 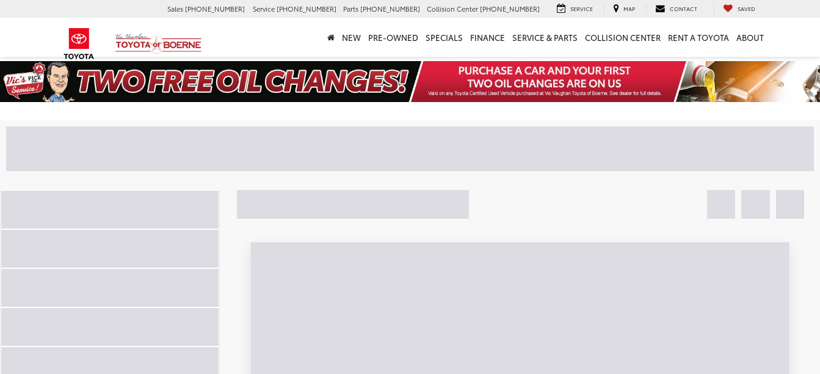 I want to click on span: Map, so click(x=629, y=8).